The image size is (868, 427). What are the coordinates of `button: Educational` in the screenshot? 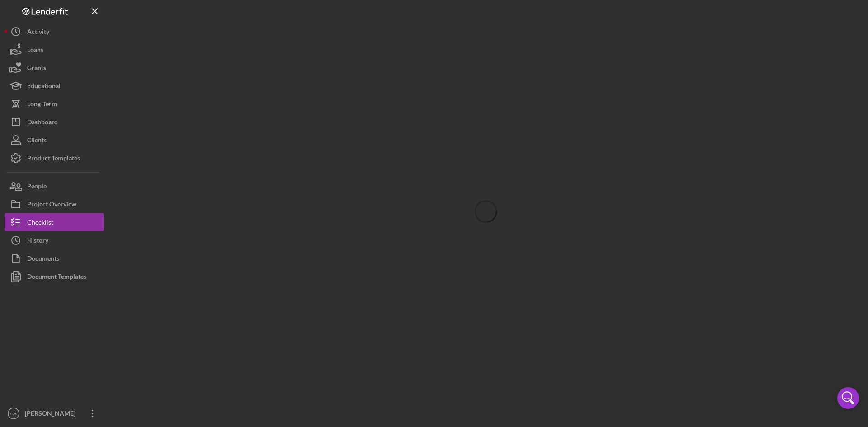 It's located at (54, 86).